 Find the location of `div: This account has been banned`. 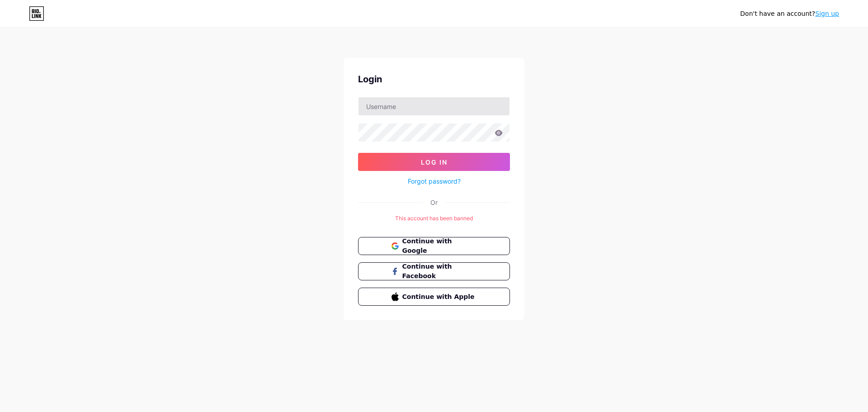

div: This account has been banned is located at coordinates (434, 218).